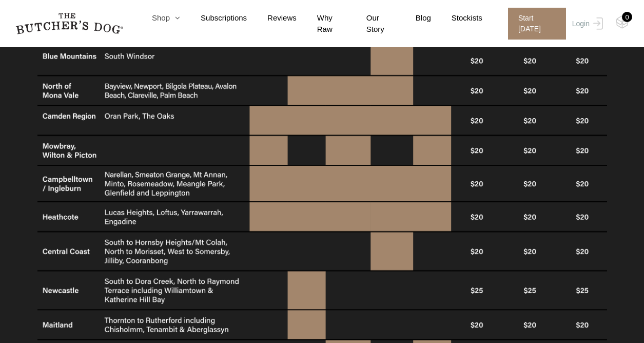 Image resolution: width=644 pixels, height=343 pixels. I want to click on a: Our Story, so click(371, 23).